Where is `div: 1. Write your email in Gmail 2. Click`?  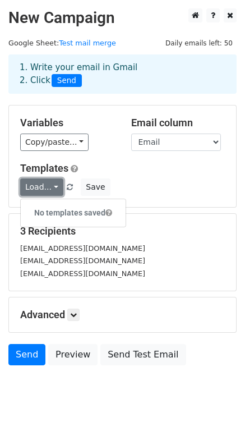 div: 1. Write your email in Gmail 2. Click is located at coordinates (122, 74).